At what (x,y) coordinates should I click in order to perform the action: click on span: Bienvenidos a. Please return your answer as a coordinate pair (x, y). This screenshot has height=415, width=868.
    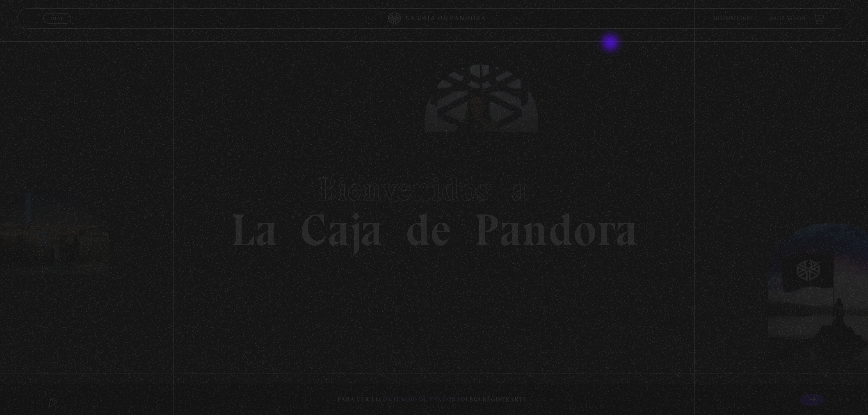
    Looking at the image, I should click on (434, 189).